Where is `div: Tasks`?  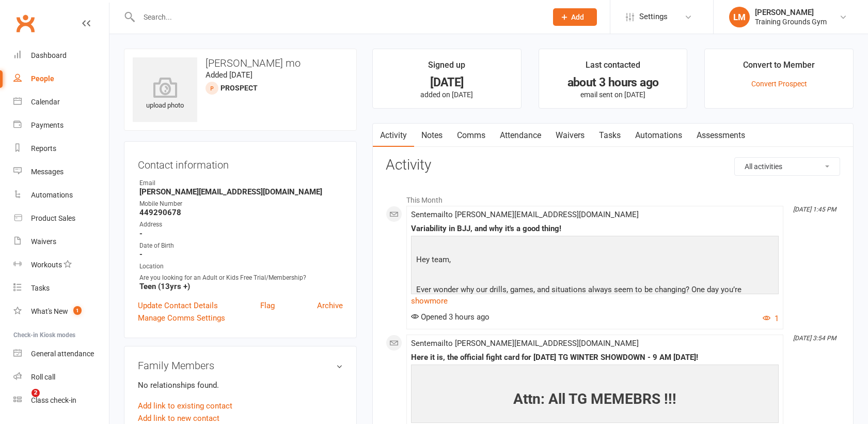
div: Tasks is located at coordinates (40, 288).